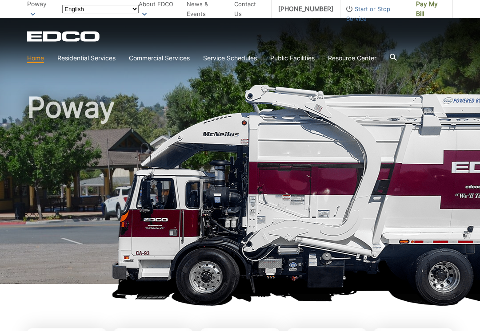 The image size is (480, 331). Describe the element at coordinates (230, 58) in the screenshot. I see `a: Service Schedules` at that location.